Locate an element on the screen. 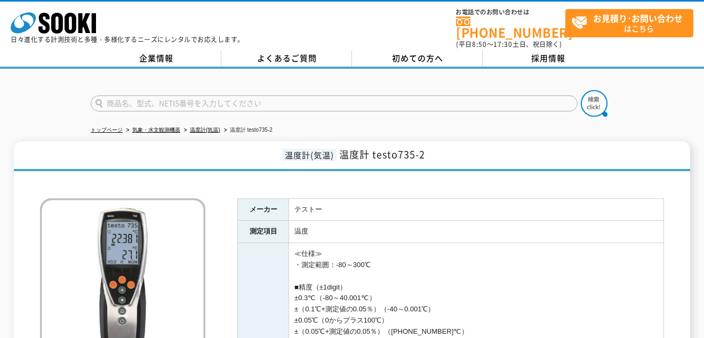 This screenshot has width=704, height=338. a: 企業情報 is located at coordinates (156, 59).